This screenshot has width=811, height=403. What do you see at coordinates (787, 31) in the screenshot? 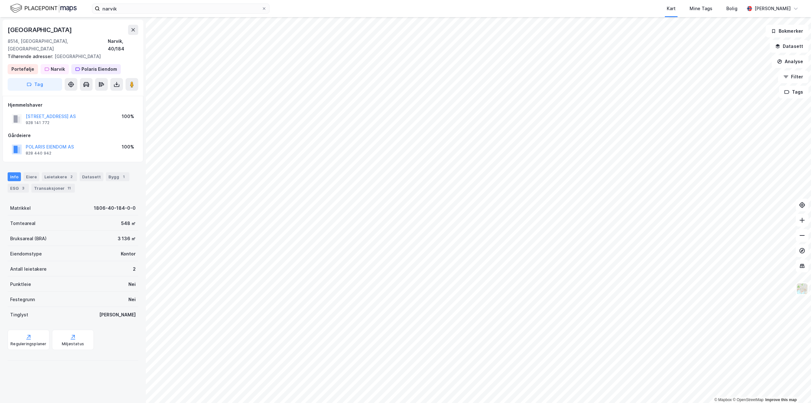
I see `button: Bokmerker` at bounding box center [787, 31].